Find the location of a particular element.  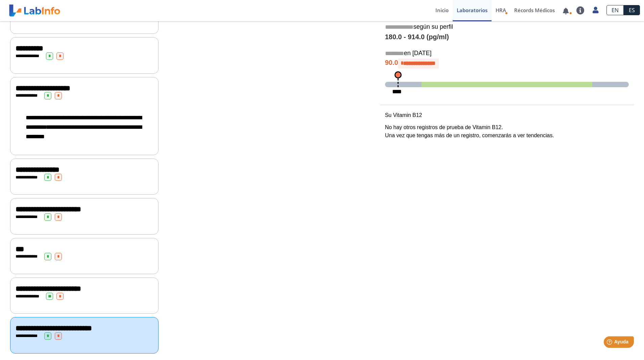

span: Ayuda is located at coordinates (38, 8).